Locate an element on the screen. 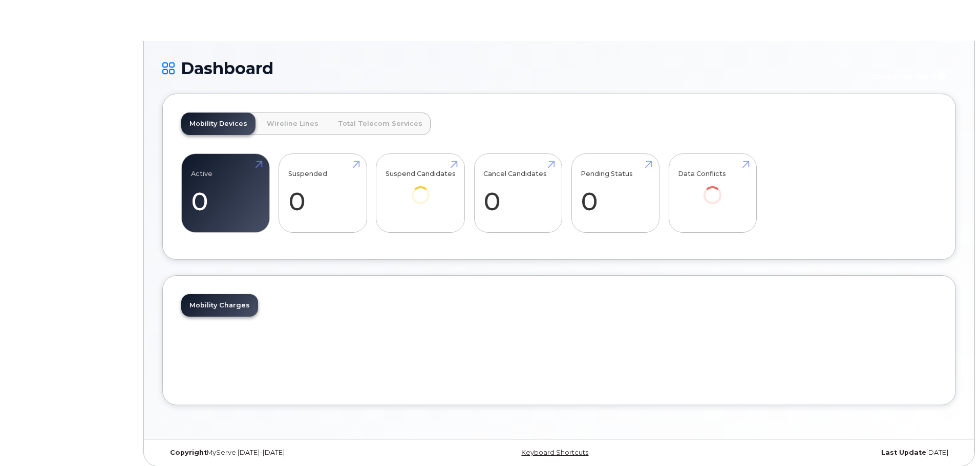  a: Wireline Lines is located at coordinates (292, 124).